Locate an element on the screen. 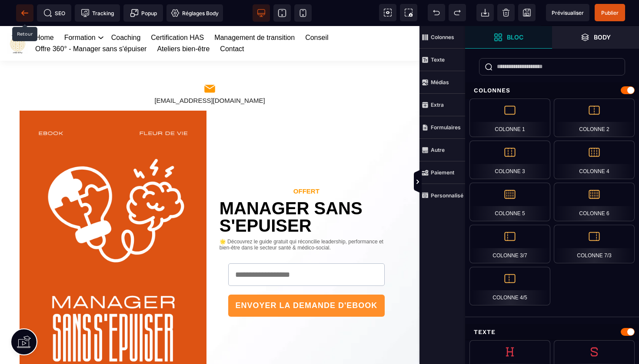  span: Voir les composants is located at coordinates (387, 13).